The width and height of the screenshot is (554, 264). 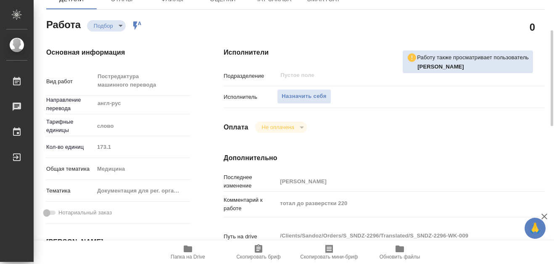 I want to click on span: Нотариальный заказ, so click(x=85, y=213).